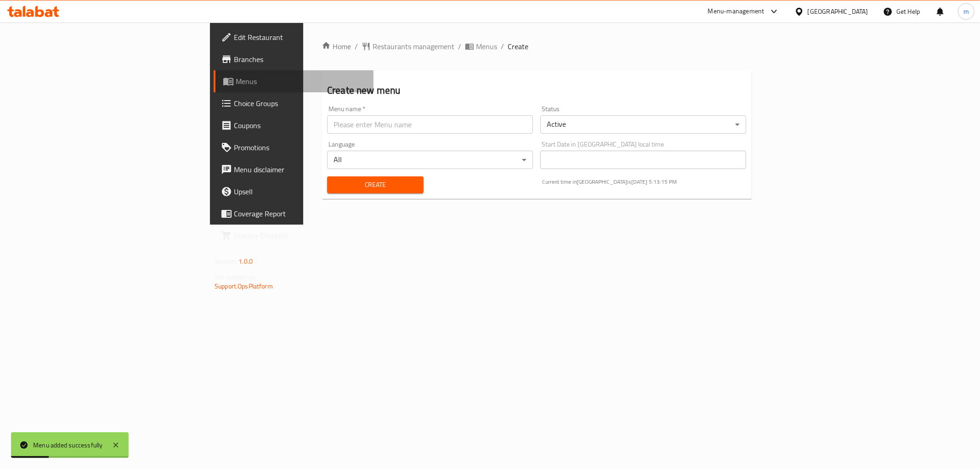  I want to click on nav: breadcrumb, so click(537, 46).